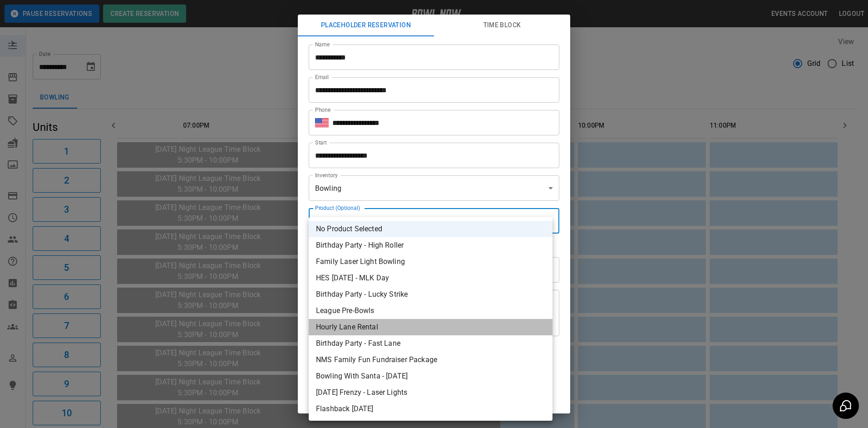  What do you see at coordinates (430, 327) in the screenshot?
I see `li: Hourly Lane Rental` at bounding box center [430, 327].